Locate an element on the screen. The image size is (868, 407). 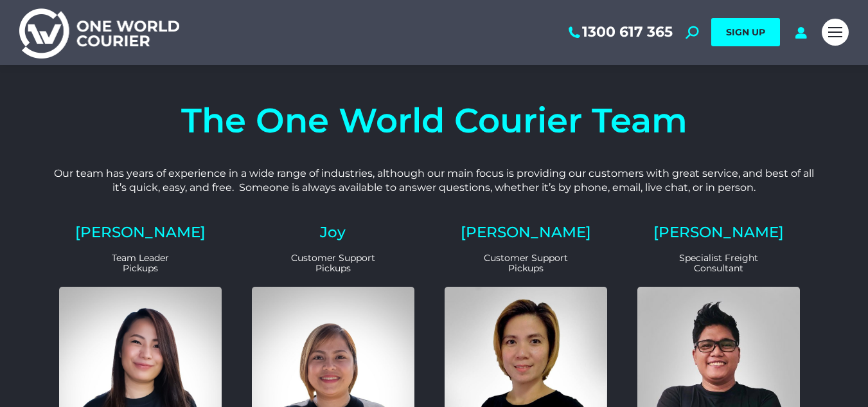
p: Specialist Freight Consultant is located at coordinates (719, 264).